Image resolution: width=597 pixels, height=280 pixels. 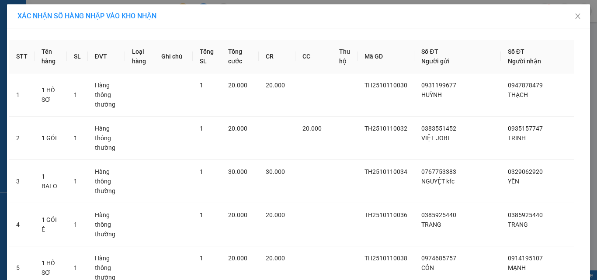 I want to click on th: CR, so click(x=277, y=56).